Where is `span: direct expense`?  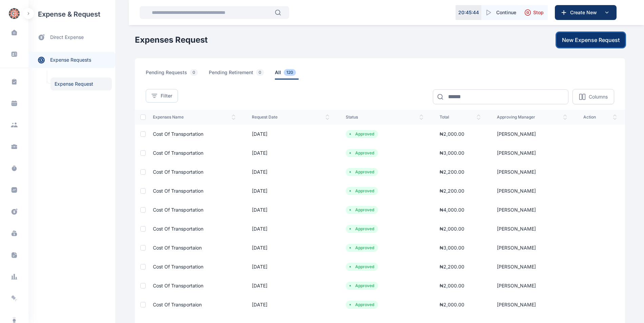
span: direct expense is located at coordinates (67, 38).